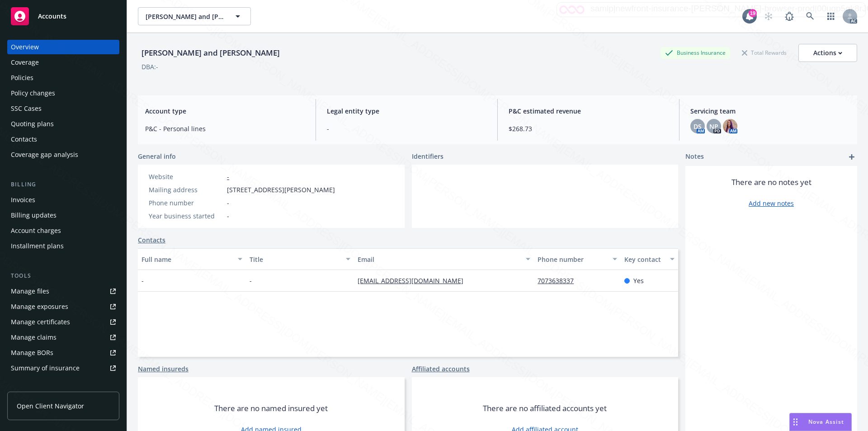 This screenshot has height=431, width=868. I want to click on div: Invoices, so click(23, 200).